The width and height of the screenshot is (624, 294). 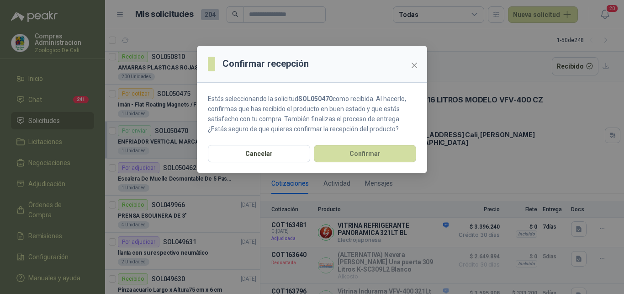 I want to click on button: Close, so click(x=414, y=65).